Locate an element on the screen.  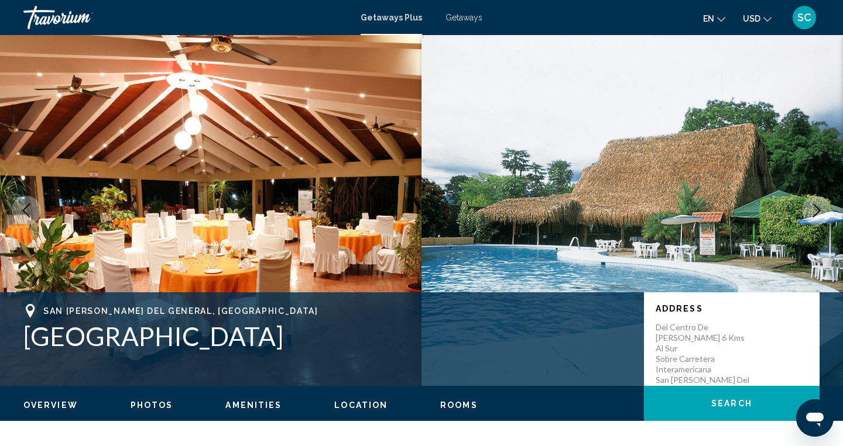
span: Overview is located at coordinates (50, 406).